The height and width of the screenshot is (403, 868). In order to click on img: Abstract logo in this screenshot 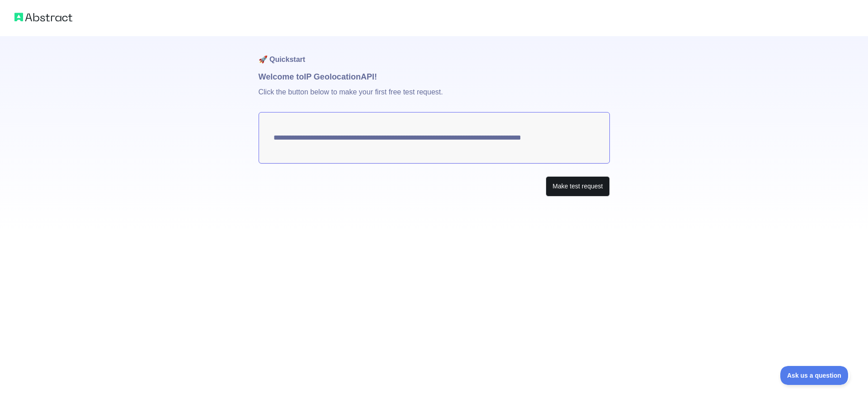, I will do `click(43, 17)`.